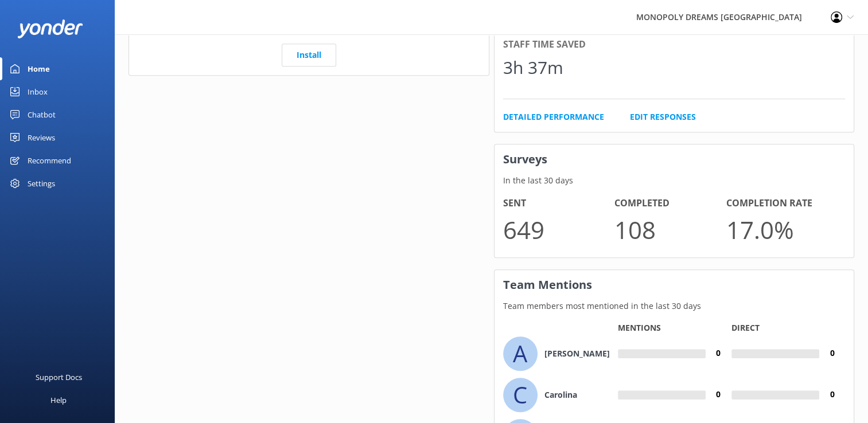 Image resolution: width=868 pixels, height=423 pixels. What do you see at coordinates (674, 159) in the screenshot?
I see `h3: Surveys` at bounding box center [674, 159].